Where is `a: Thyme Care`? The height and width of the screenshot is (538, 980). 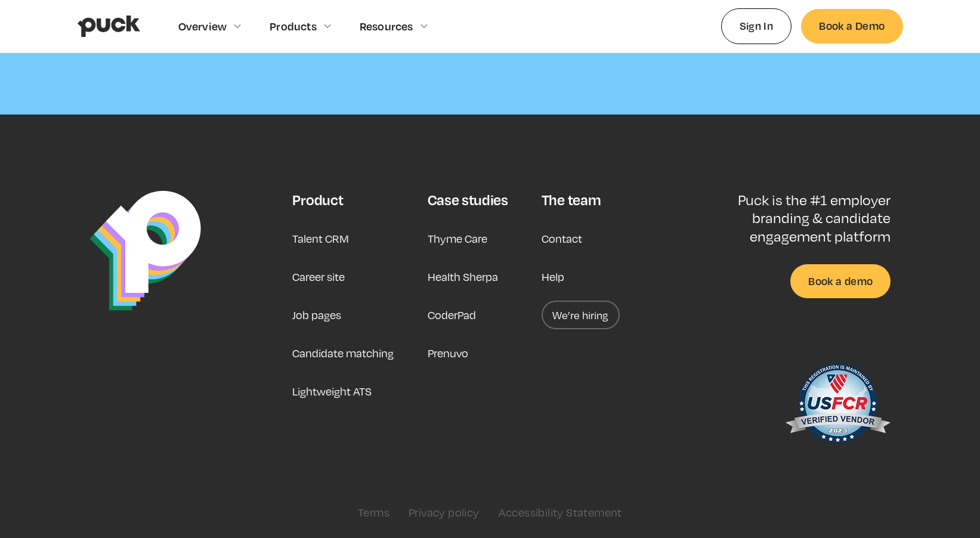 a: Thyme Care is located at coordinates (457, 239).